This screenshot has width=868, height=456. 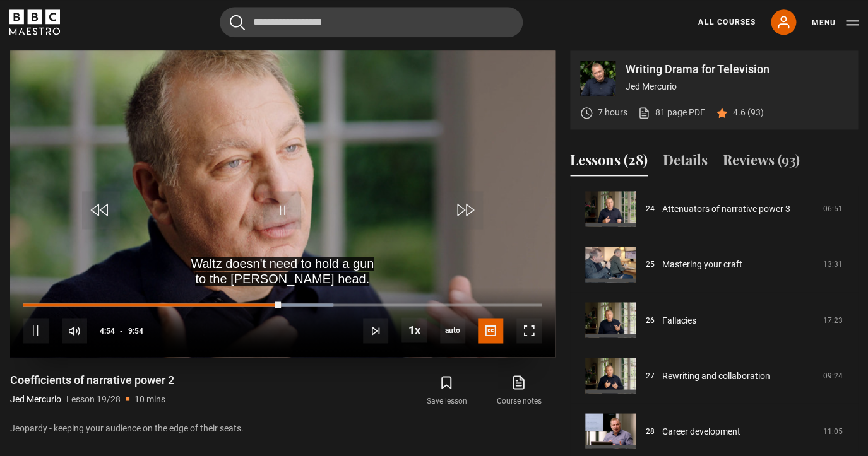 What do you see at coordinates (282, 428) in the screenshot?
I see `p: Jeopardy - keeping your audience on the edge of their seats.` at bounding box center [282, 428].